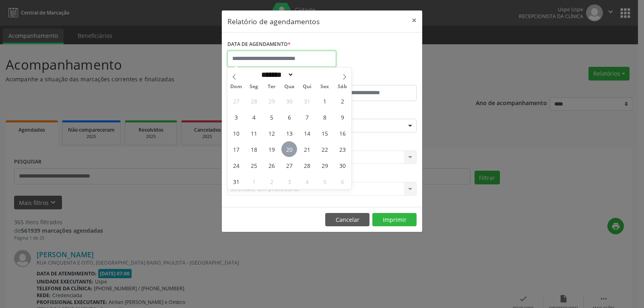 Image resolution: width=644 pixels, height=308 pixels. Describe the element at coordinates (254, 181) in the screenshot. I see `span: Setembro 1, 2025` at that location.